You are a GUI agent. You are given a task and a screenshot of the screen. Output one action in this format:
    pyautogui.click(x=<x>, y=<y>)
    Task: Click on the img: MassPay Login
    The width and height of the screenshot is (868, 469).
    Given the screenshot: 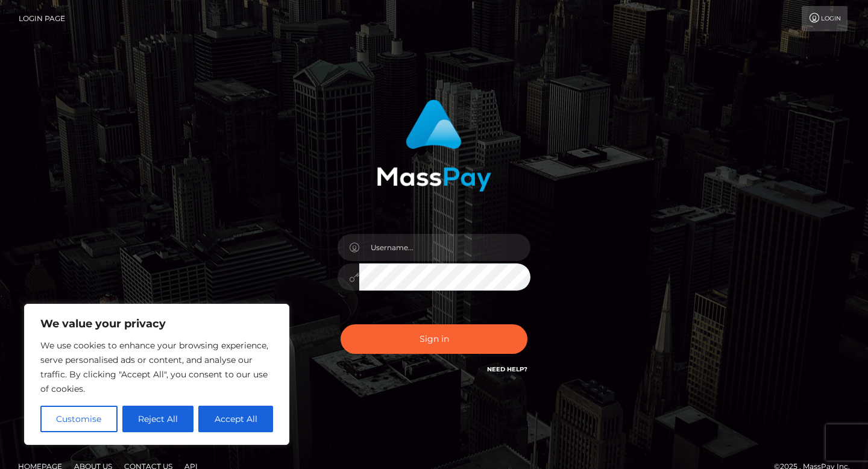 What is the action you would take?
    pyautogui.click(x=434, y=145)
    